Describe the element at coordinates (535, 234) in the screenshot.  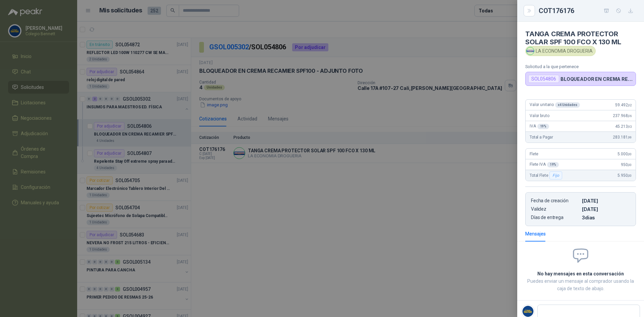
I see `div: Mensajes` at that location.